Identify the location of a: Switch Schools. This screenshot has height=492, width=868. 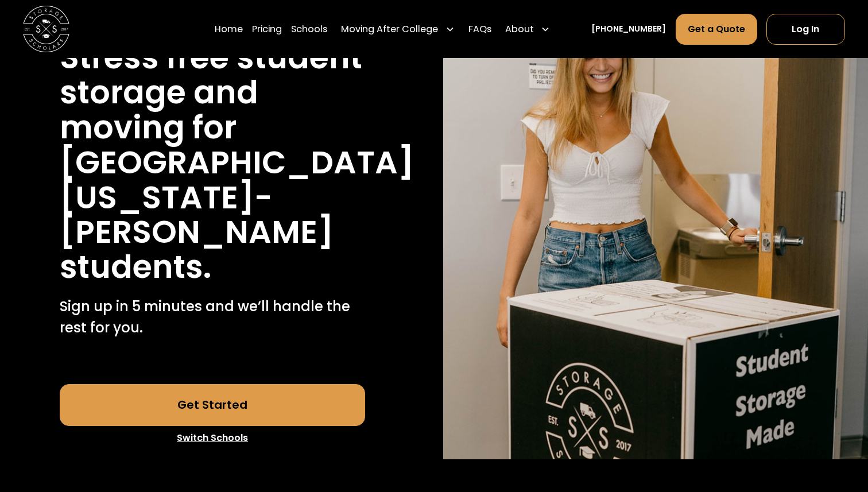
(212, 438).